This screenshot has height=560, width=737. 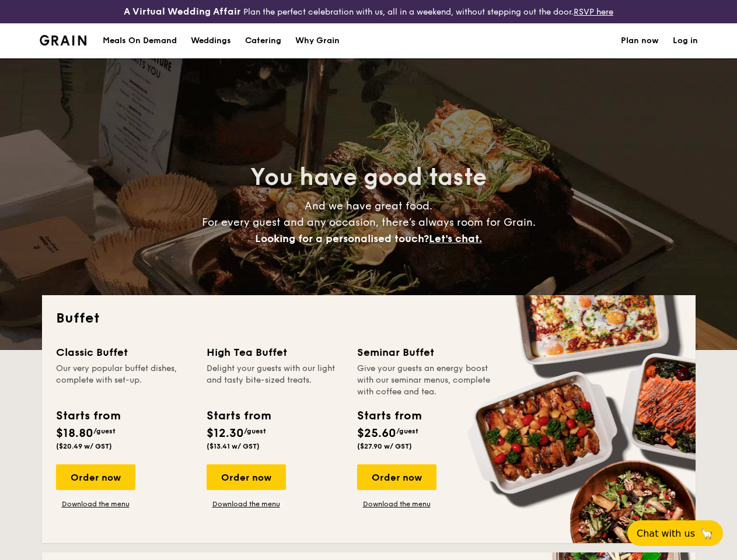 What do you see at coordinates (210, 41) in the screenshot?
I see `a: Weddings` at bounding box center [210, 41].